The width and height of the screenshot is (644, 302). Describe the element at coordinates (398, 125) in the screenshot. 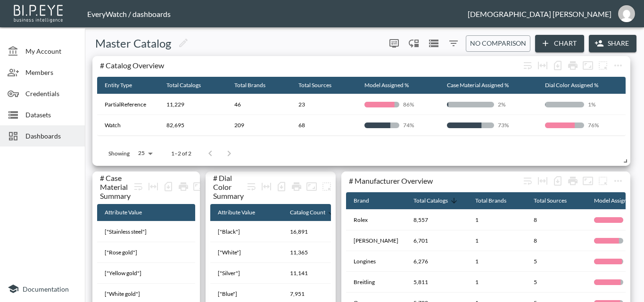

I see `div: 74/100 (74%)` at that location.